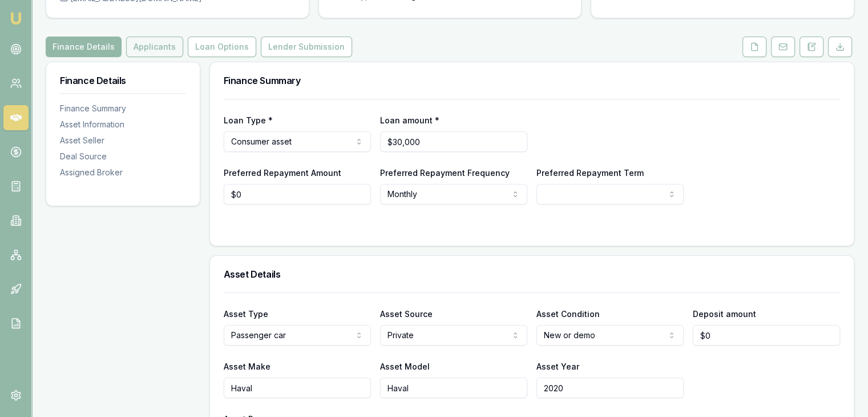  I want to click on label: Asset Source, so click(406, 314).